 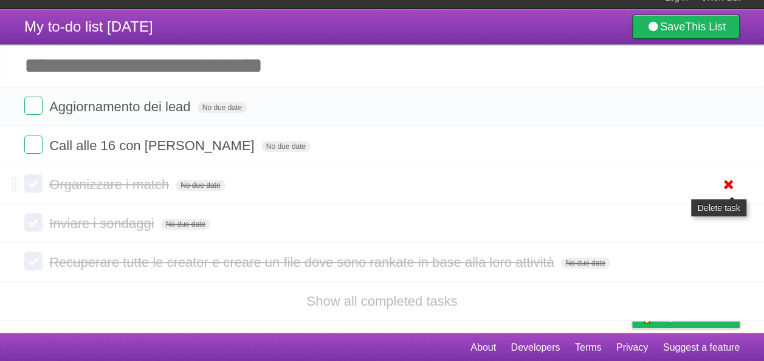 What do you see at coordinates (103, 223) in the screenshot?
I see `span: Inviare i sondaggi` at bounding box center [103, 223].